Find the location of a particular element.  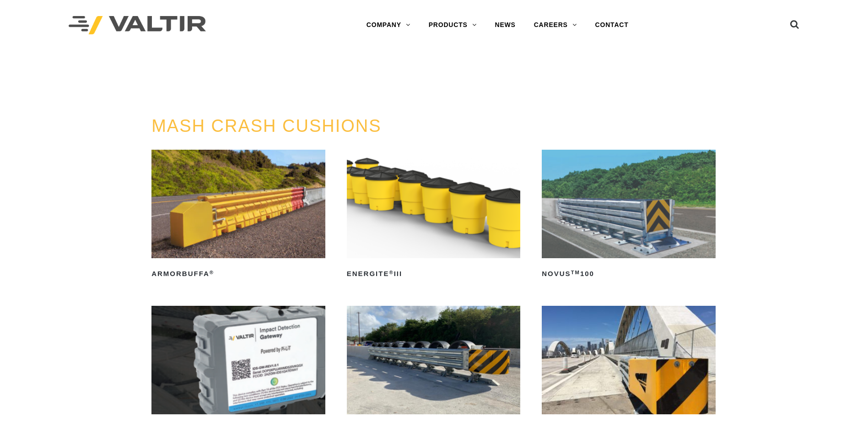

img: Valtir is located at coordinates (137, 25).